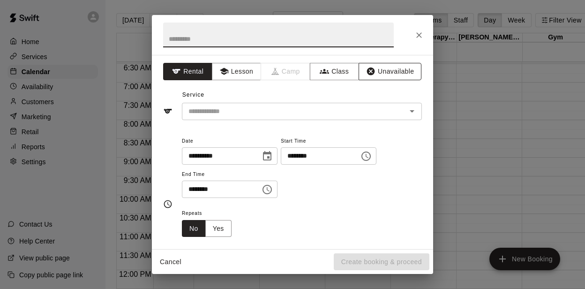 Image resolution: width=585 pixels, height=289 pixels. What do you see at coordinates (286, 71) in the screenshot?
I see `span: Camps can only be created in the Services page` at bounding box center [286, 71].